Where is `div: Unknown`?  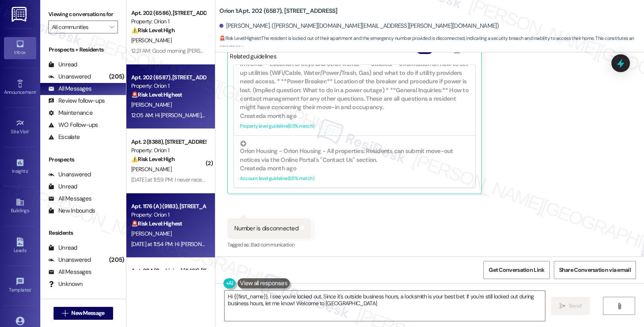
div: Unknown is located at coordinates (65, 284).